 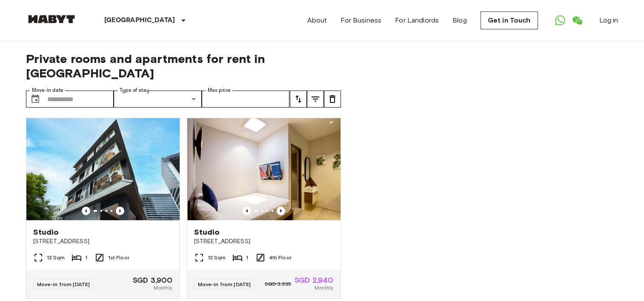 I want to click on a: Get in Touch, so click(x=509, y=21).